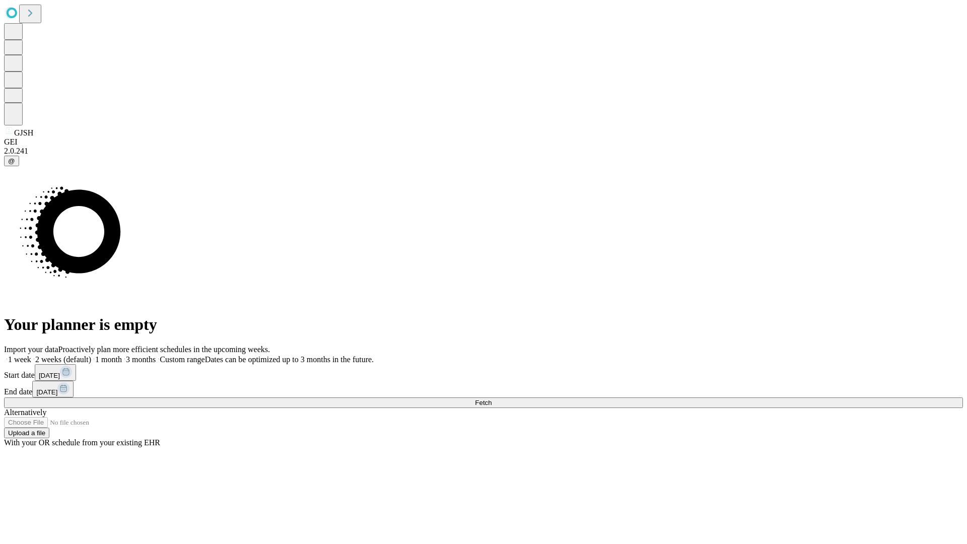 Image resolution: width=967 pixels, height=544 pixels. Describe the element at coordinates (25, 412) in the screenshot. I see `span: Alternatively` at that location.